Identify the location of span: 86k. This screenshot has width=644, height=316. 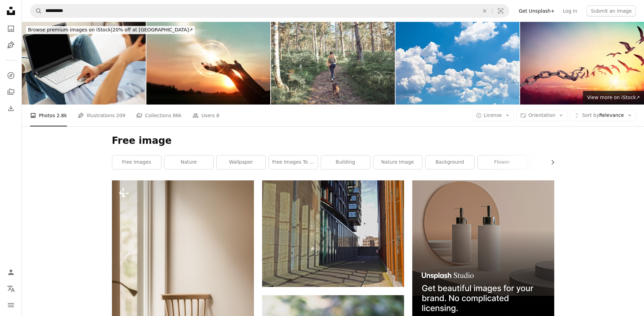
(177, 116).